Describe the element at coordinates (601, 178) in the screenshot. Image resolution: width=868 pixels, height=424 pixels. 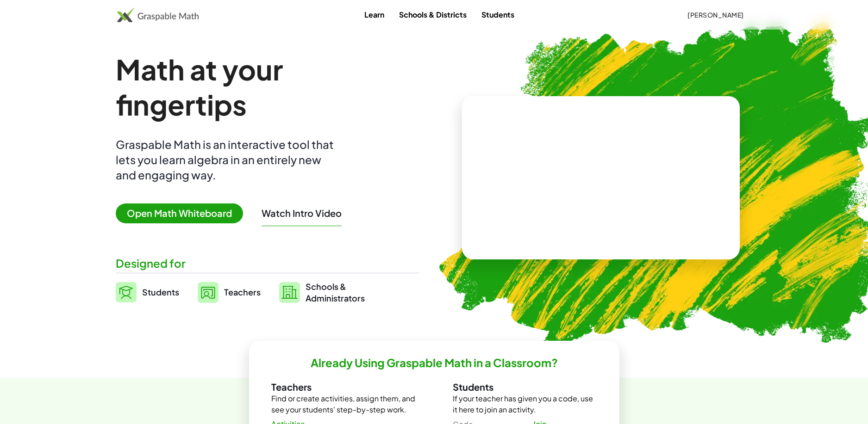
I see `video: What is this? This is dynamic math notation. Dynamic math notation plays a central role in how Gr...` at that location.